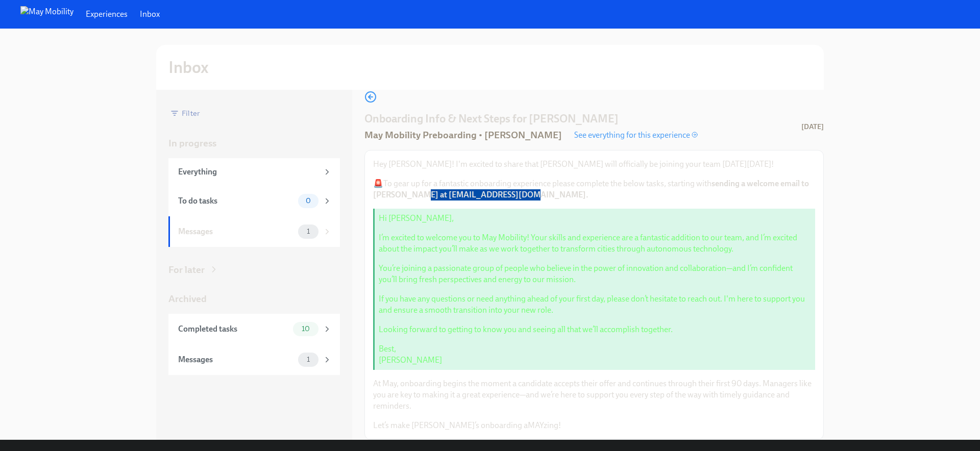 The width and height of the screenshot is (980, 451). What do you see at coordinates (595, 274) in the screenshot?
I see `p: You’re joining a passionate group of people who believe in the power of innovation and collaborat...` at bounding box center [595, 274].